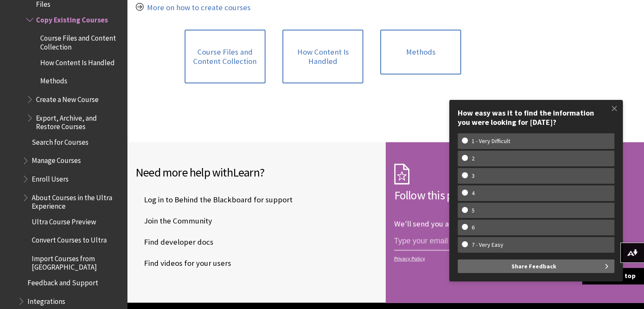  Describe the element at coordinates (472, 193) in the screenshot. I see `w-span: 4` at that location.